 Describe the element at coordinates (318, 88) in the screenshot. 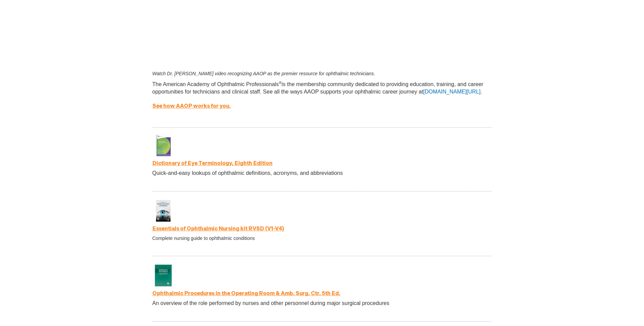

I see `span: The American Academy of Ophthalmic Professionals is the membership community dedicated to providi...` at that location.